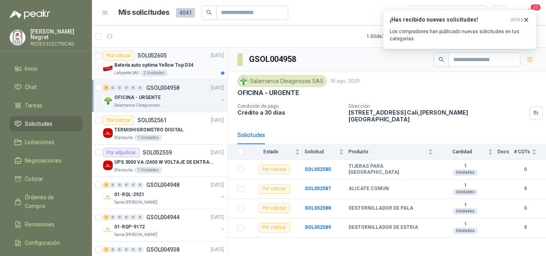 The image size is (546, 256). I want to click on p: SOL052605, so click(152, 56).